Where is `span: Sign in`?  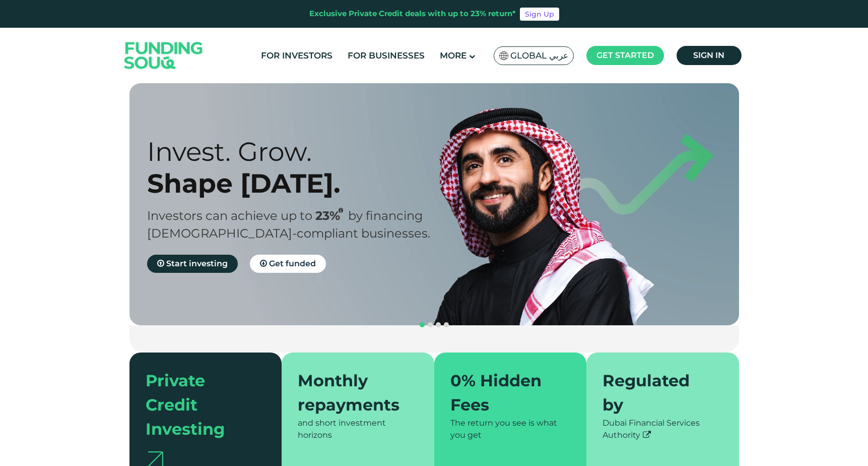
span: Sign in is located at coordinates (709, 55).